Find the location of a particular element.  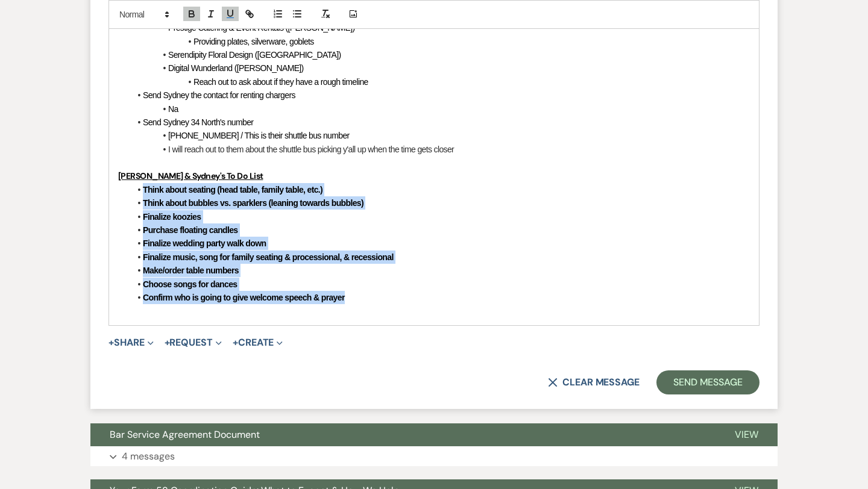

span: Send Sydney the contact for renting chargers is located at coordinates (219, 95).